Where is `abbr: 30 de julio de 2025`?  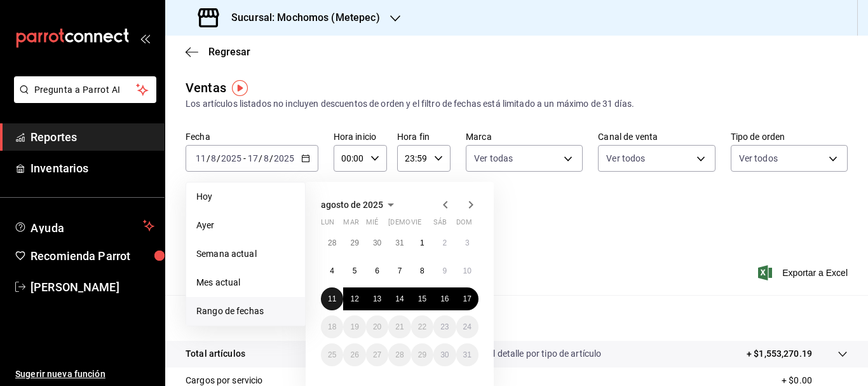
abbr: 30 de julio de 2025 is located at coordinates (377, 242).